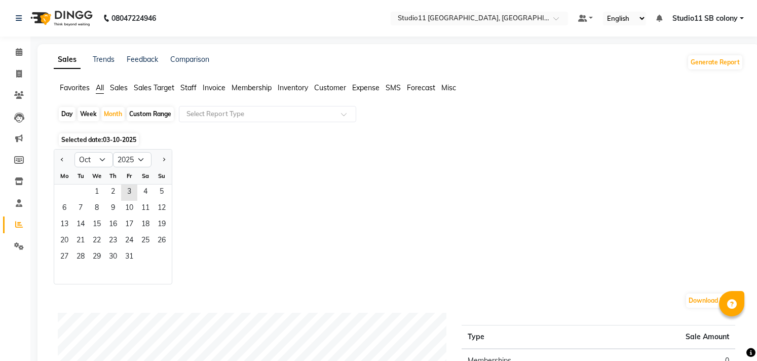  What do you see at coordinates (113, 114) in the screenshot?
I see `div: Month` at bounding box center [113, 114].